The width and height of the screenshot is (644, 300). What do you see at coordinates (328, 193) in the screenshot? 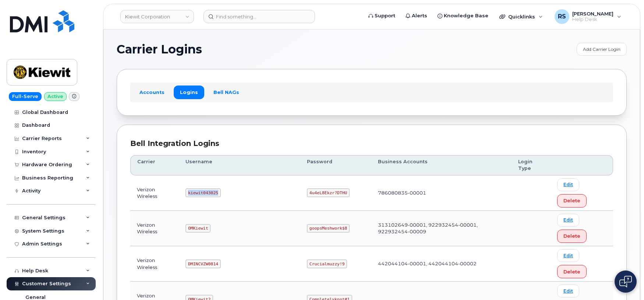
I see `code: 4u4eL8Ekzr?DTHU` at bounding box center [328, 193].